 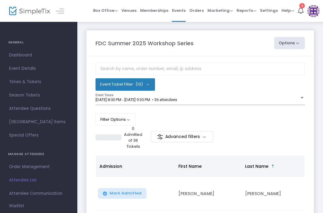 What do you see at coordinates (125, 84) in the screenshot?
I see `button: Event Ticket Filter(13)` at bounding box center [125, 84].